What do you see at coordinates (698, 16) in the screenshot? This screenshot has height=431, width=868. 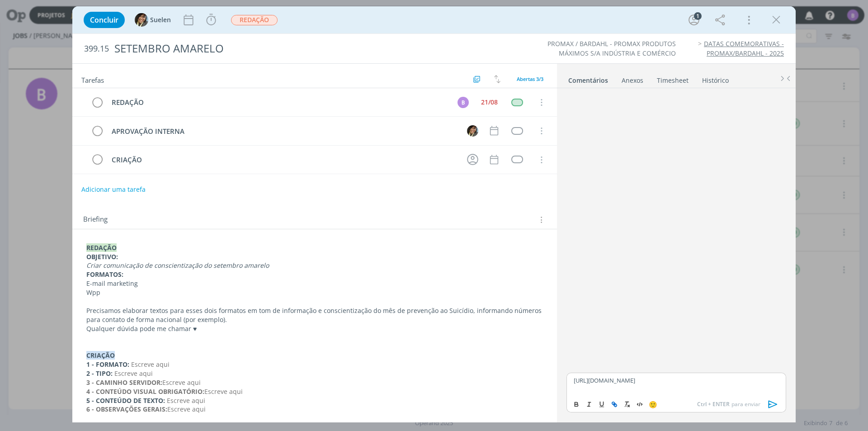 I see `div: 1` at bounding box center [698, 16].